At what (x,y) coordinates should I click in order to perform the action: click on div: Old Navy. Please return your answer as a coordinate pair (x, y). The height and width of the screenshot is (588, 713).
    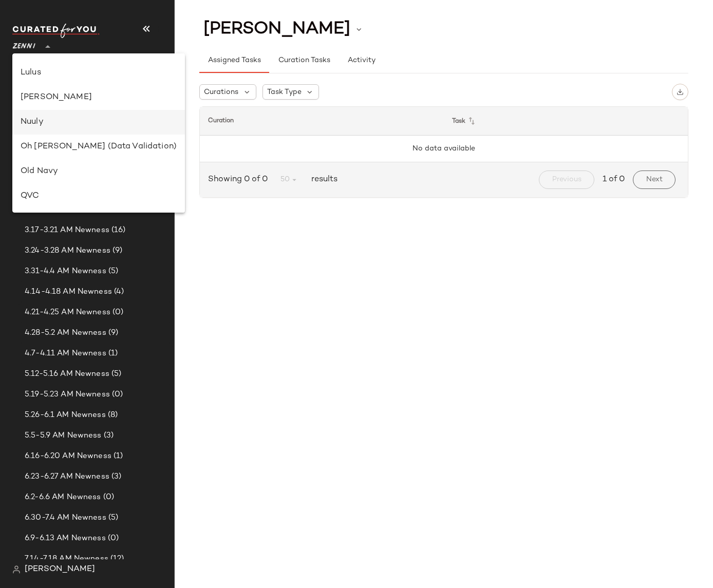
    Looking at the image, I should click on (98, 172).